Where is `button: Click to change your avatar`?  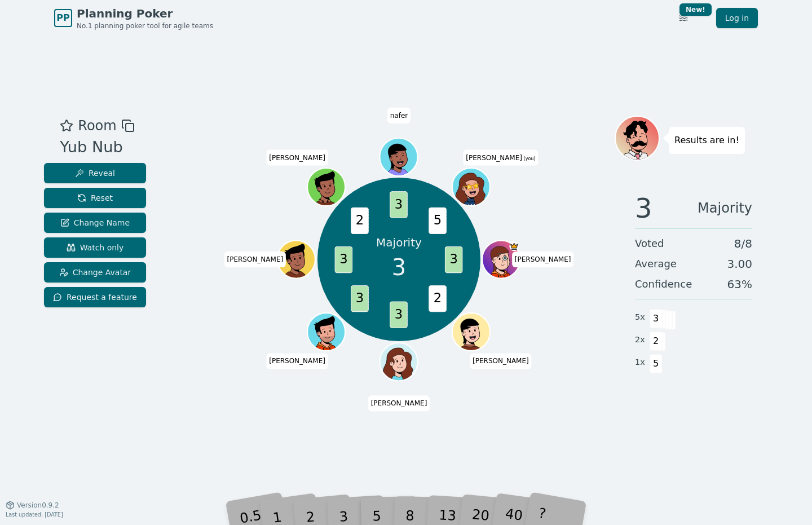 button: Click to change your avatar is located at coordinates (471, 187).